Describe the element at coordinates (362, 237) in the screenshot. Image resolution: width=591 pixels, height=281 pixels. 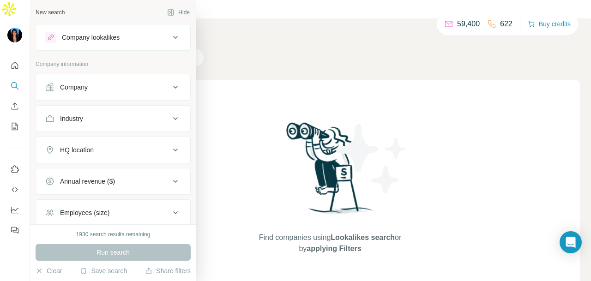
I see `span: Lookalikes search` at that location.